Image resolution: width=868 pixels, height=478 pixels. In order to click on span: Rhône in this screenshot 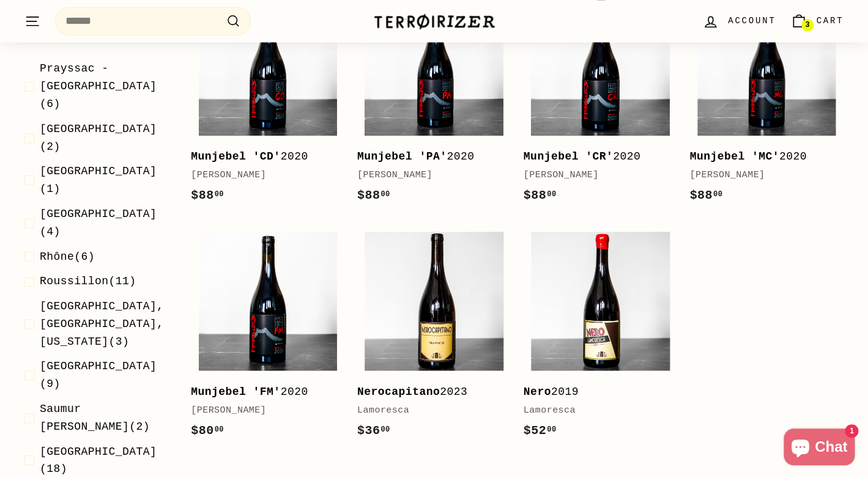, I will do `click(57, 256)`.